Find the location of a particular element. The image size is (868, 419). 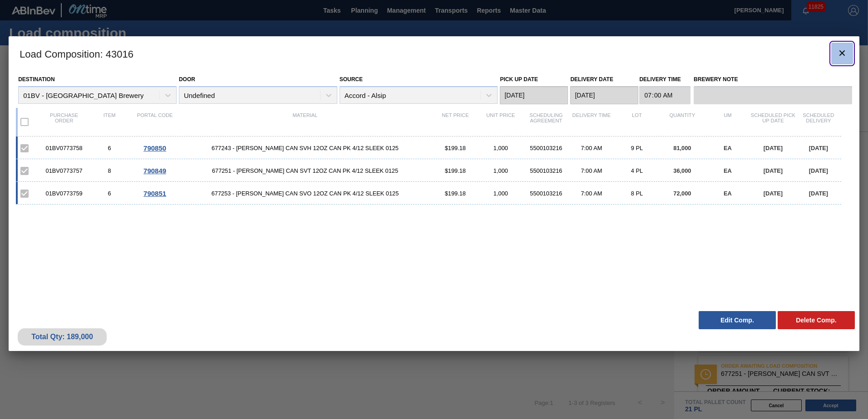

span: 36,000 is located at coordinates (682, 171).